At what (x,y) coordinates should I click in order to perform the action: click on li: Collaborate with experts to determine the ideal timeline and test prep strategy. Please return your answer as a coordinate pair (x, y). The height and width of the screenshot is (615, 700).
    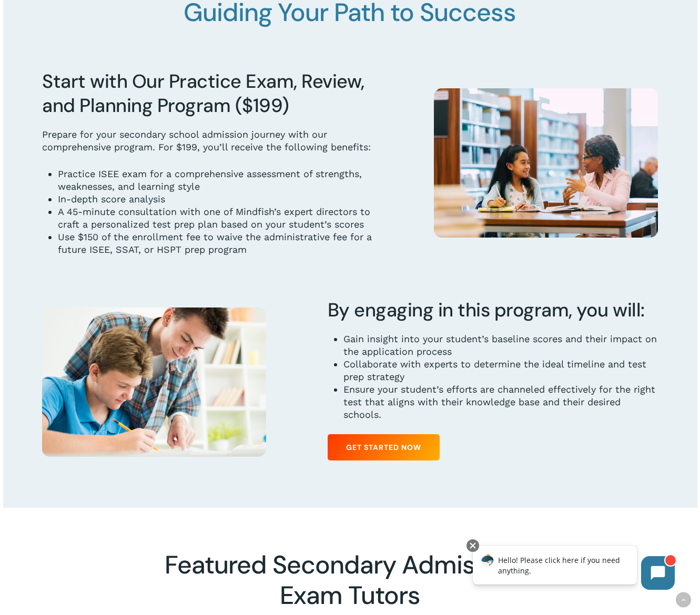
    Looking at the image, I should click on (501, 371).